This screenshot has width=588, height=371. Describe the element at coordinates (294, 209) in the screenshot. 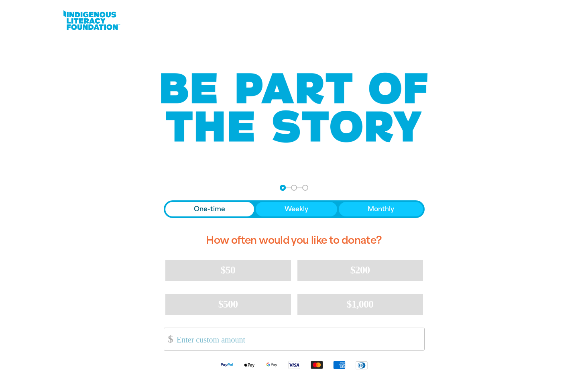

I see `div: Donation frequency` at that location.